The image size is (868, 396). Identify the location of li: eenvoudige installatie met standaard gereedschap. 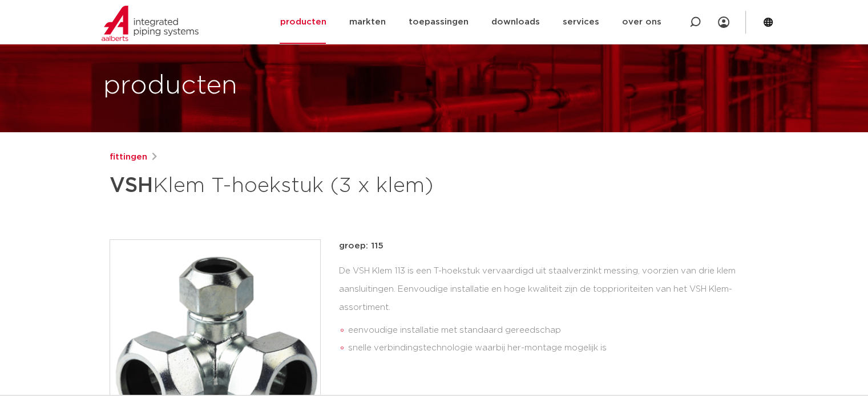
(553, 330).